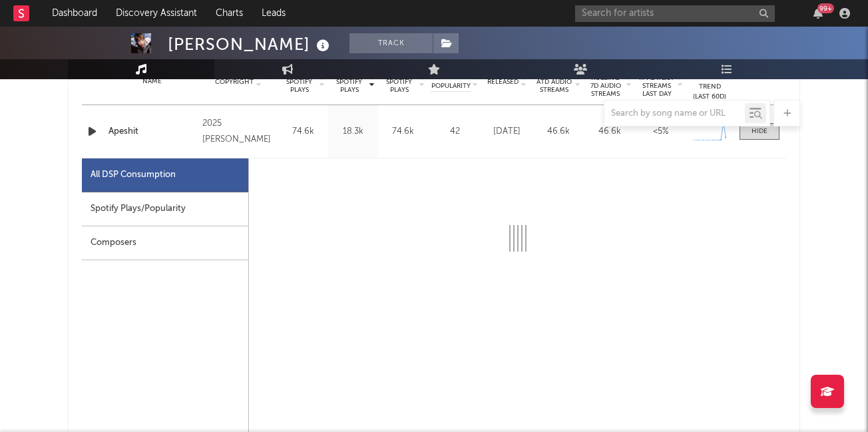  I want to click on div: 99 +, so click(826, 8).